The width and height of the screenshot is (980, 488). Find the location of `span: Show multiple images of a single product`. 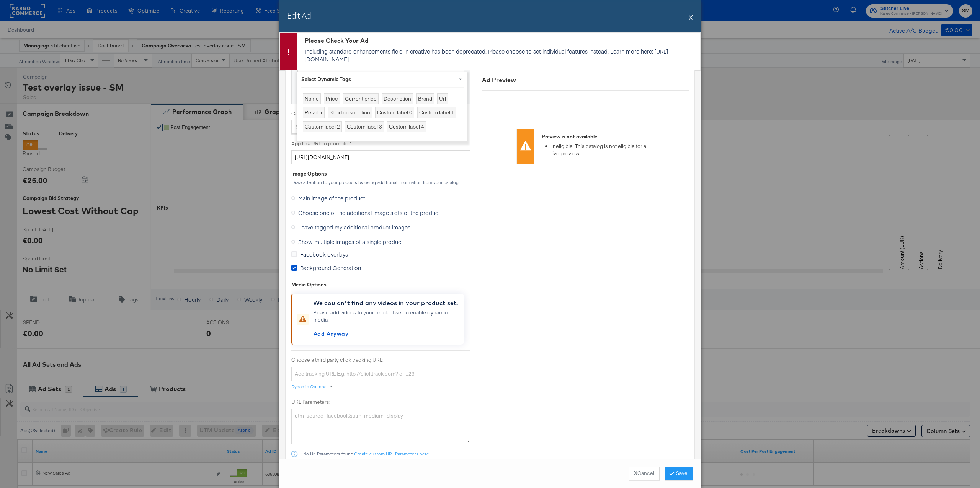

span: Show multiple images of a single product is located at coordinates (351, 242).